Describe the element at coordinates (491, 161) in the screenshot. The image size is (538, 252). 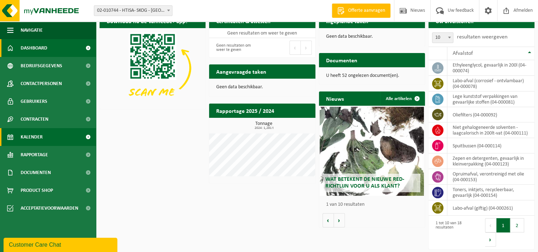
I see `td: zepen en detergenten, gevaarlijk in kleinverpakking (04-000123)` at that location.